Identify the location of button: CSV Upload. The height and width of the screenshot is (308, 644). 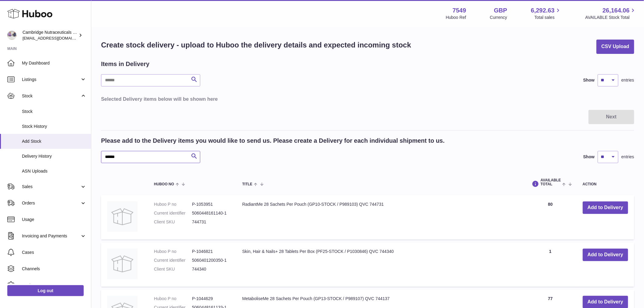
(615, 47).